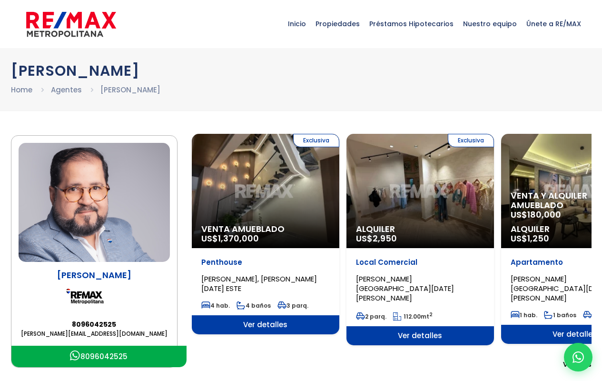  What do you see at coordinates (524, 315) in the screenshot?
I see `span: 1 hab.` at bounding box center [524, 315].